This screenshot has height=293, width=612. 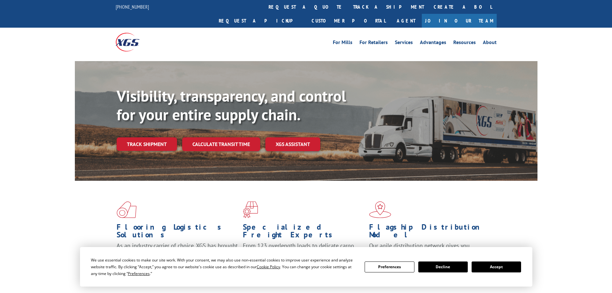 I want to click on h1: Specialized Freight Experts, so click(x=303, y=232).